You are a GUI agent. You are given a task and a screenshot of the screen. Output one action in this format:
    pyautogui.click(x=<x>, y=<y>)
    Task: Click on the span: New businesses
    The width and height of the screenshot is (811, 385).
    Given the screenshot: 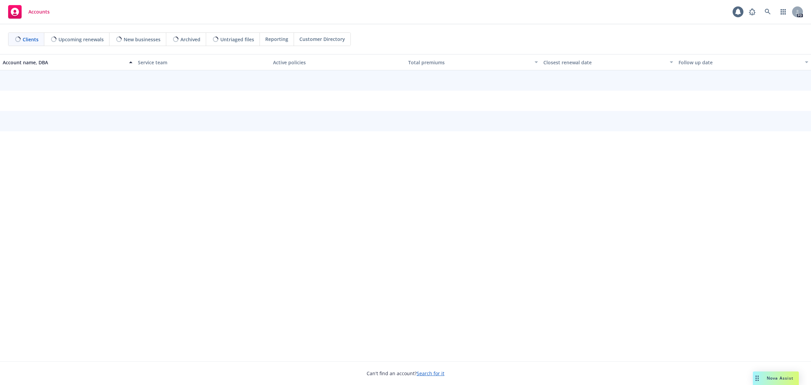 What is the action you would take?
    pyautogui.click(x=142, y=39)
    